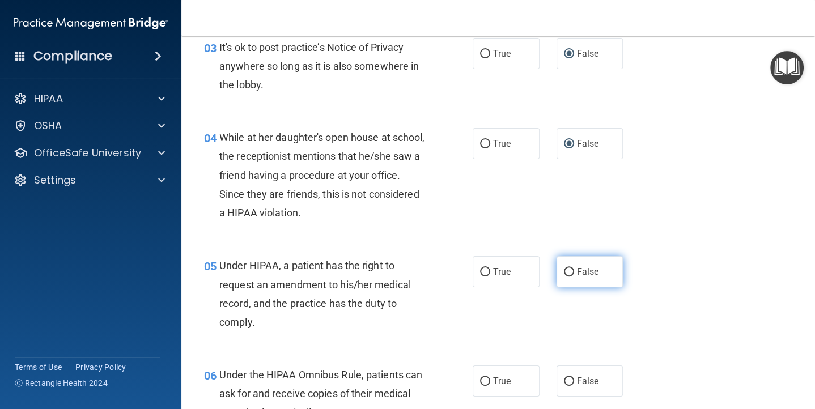  What do you see at coordinates (210, 376) in the screenshot?
I see `span: 06` at bounding box center [210, 376].